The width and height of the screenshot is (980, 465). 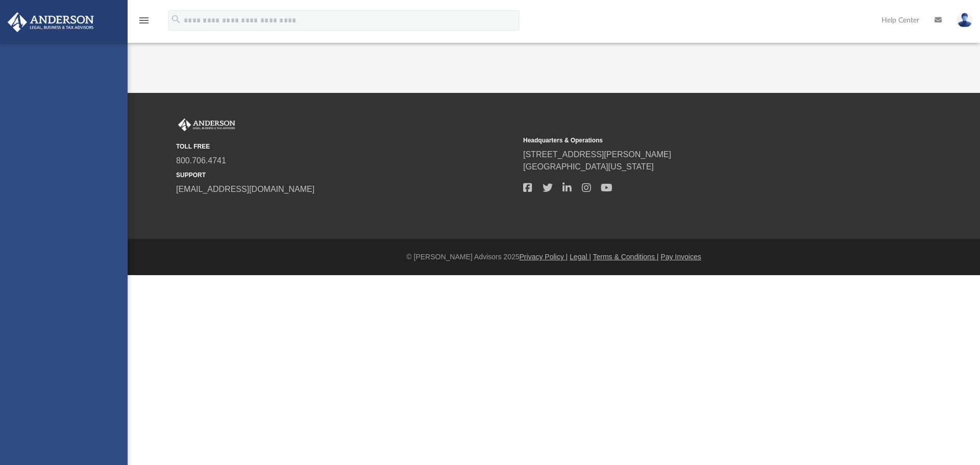 I want to click on img: User Pic, so click(x=965, y=20).